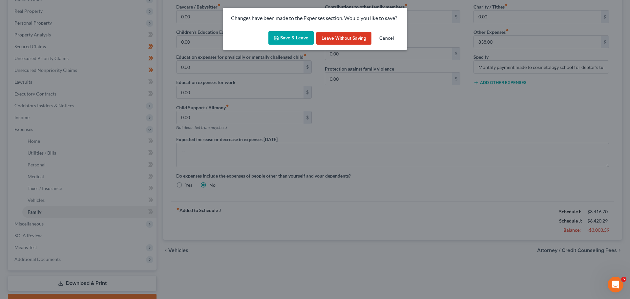 This screenshot has width=630, height=299. I want to click on span: 5, so click(624, 279).